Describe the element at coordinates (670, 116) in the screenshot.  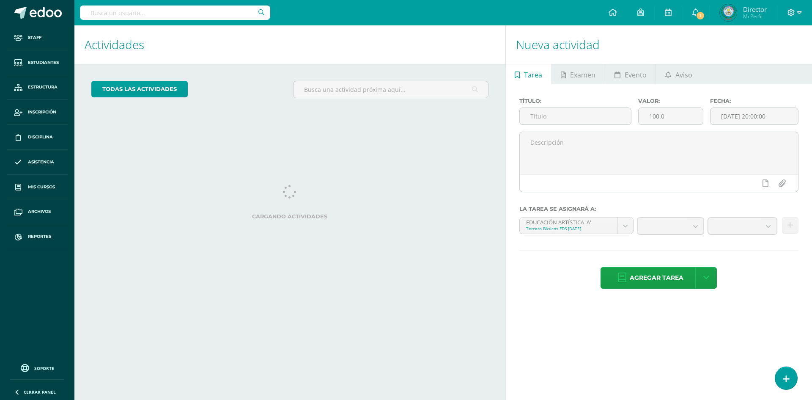
I see `input: Puntos máximos` at that location.